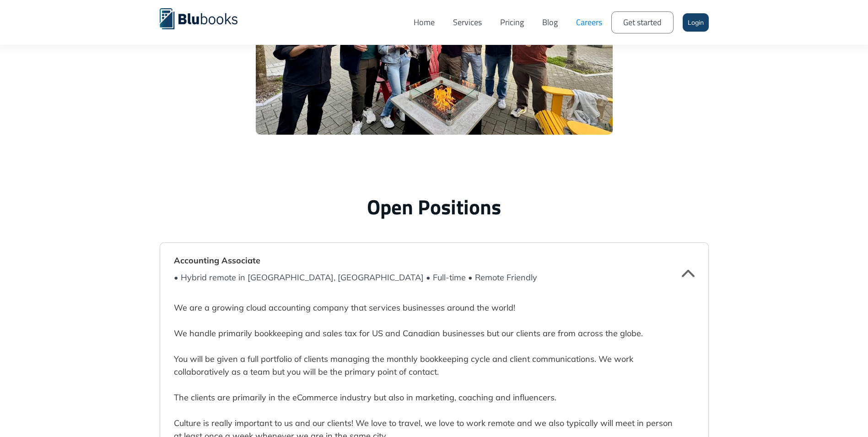 This screenshot has width=868, height=437. I want to click on a: Home, so click(424, 22).